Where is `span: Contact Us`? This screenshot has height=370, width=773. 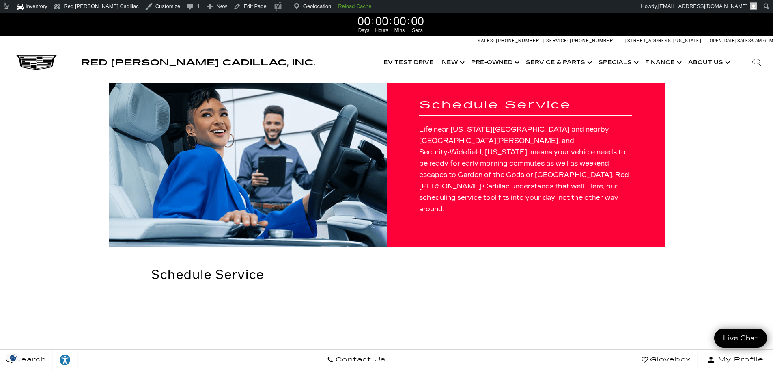
span: Contact Us is located at coordinates (360, 360).